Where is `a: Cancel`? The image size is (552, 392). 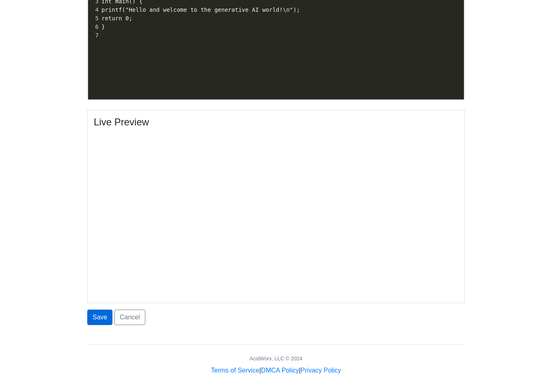
a: Cancel is located at coordinates (130, 318).